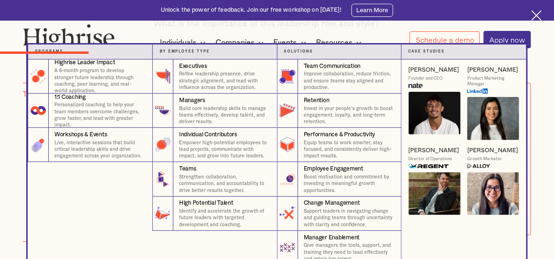  Describe the element at coordinates (225, 150) in the screenshot. I see `p: Empower high-potential employees to lead projects, communicate with impact, and grow into future ...` at that location.